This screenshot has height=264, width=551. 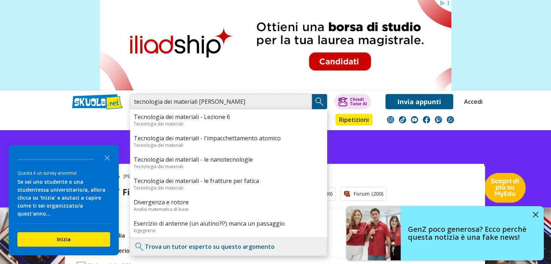 What do you see at coordinates (358, 102) in the screenshot?
I see `div: Chiedi Tutor AI` at bounding box center [358, 102].